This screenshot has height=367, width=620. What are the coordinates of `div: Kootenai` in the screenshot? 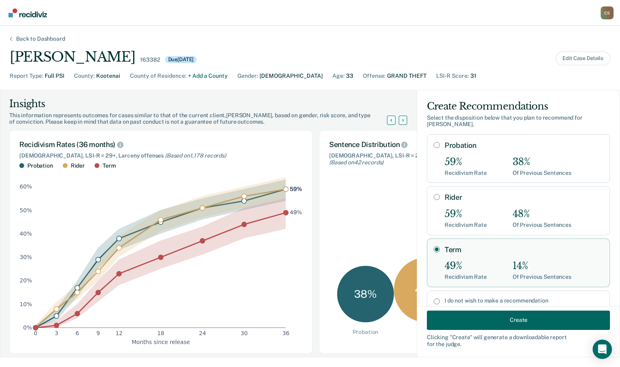 It's located at (108, 76).